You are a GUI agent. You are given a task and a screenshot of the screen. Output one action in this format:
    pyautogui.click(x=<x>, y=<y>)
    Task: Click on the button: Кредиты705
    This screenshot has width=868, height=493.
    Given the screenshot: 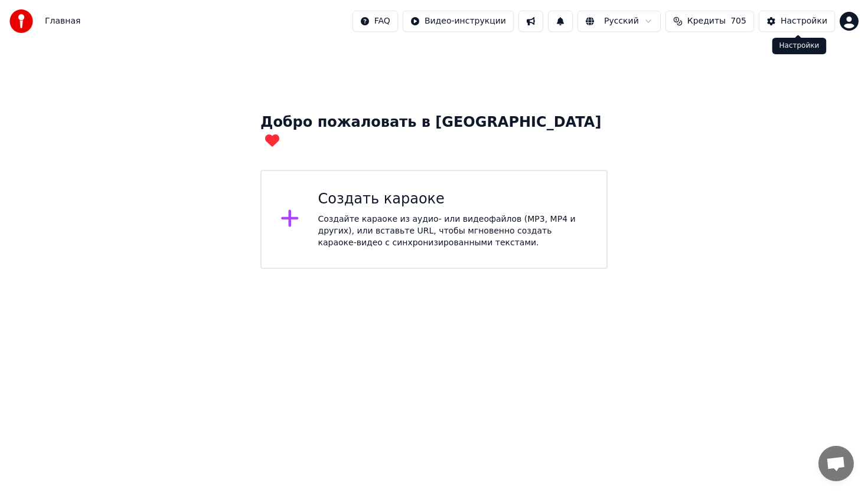 What is the action you would take?
    pyautogui.click(x=710, y=21)
    